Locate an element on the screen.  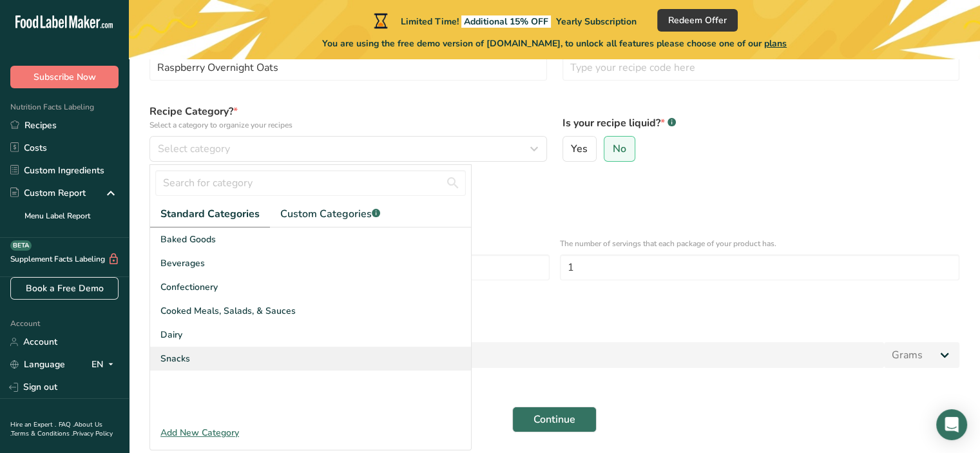
button: Redeem Offer is located at coordinates (697, 20).